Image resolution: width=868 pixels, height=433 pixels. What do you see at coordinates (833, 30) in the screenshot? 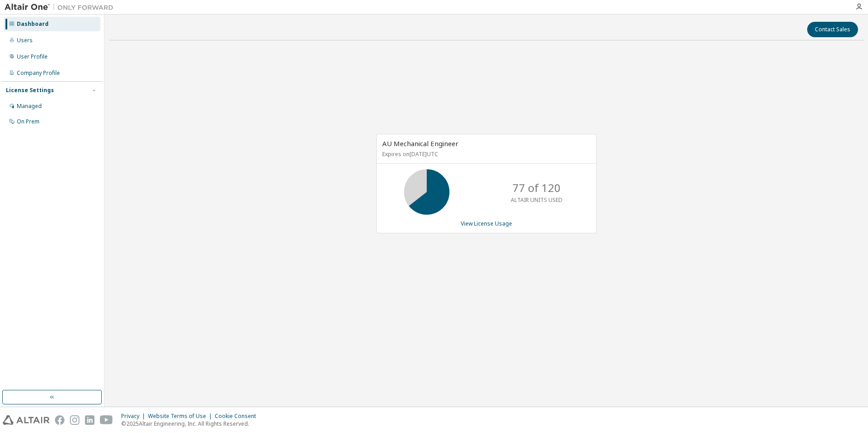
I see `button: Contact Sales` at bounding box center [833, 30].